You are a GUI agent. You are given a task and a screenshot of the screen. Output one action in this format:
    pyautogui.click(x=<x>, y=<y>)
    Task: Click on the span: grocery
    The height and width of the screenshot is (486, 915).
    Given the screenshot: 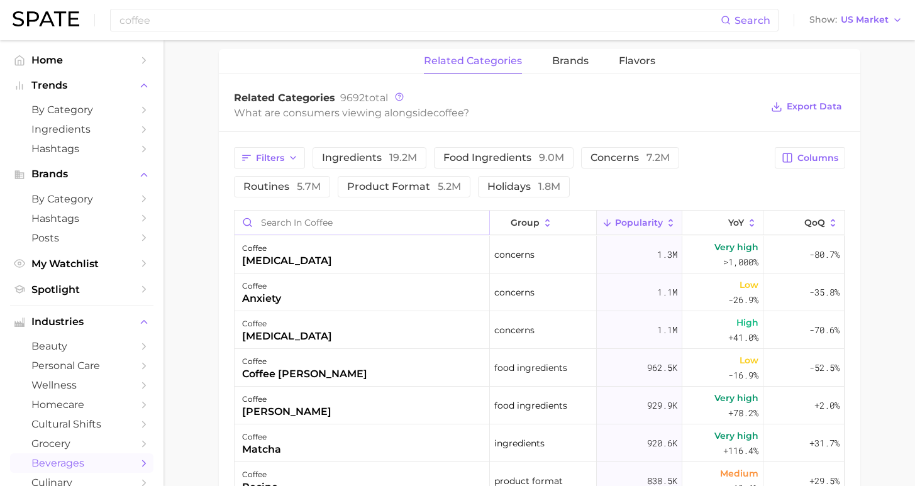 What is the action you would take?
    pyautogui.click(x=82, y=443)
    